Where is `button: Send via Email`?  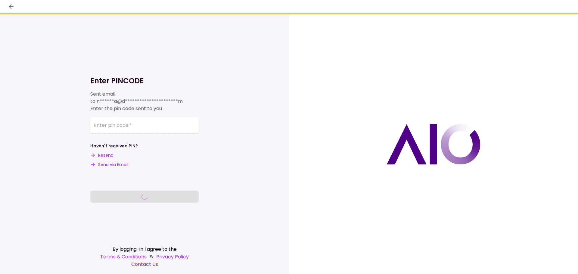 button: Send via Email is located at coordinates (109, 165).